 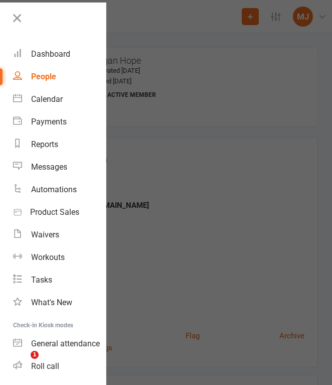 I want to click on div: Reports, so click(x=45, y=144).